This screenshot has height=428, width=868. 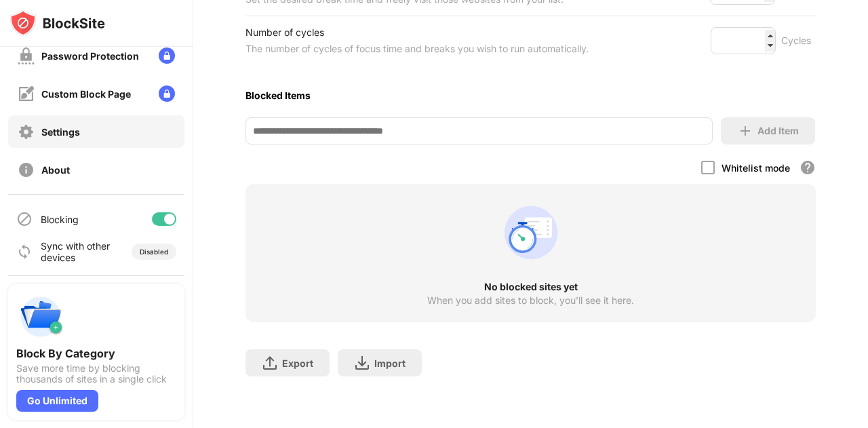 What do you see at coordinates (26, 56) in the screenshot?
I see `img: password-protection-off.svg` at bounding box center [26, 56].